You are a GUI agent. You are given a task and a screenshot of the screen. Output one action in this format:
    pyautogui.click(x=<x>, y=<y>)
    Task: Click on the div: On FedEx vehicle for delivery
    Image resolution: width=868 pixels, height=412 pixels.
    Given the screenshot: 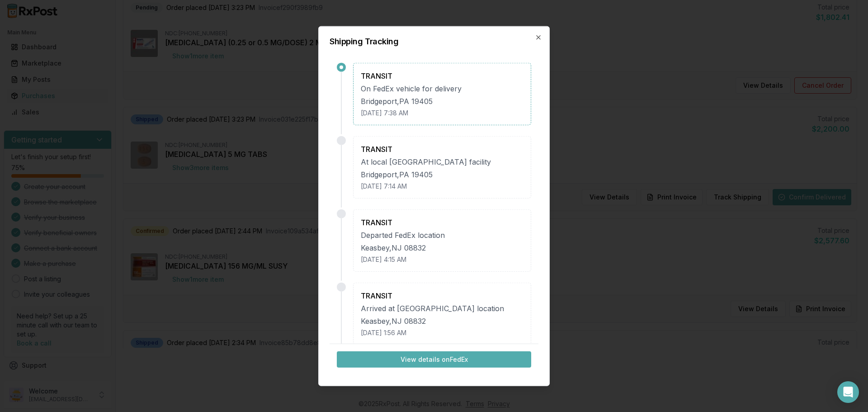 What is the action you would take?
    pyautogui.click(x=442, y=89)
    